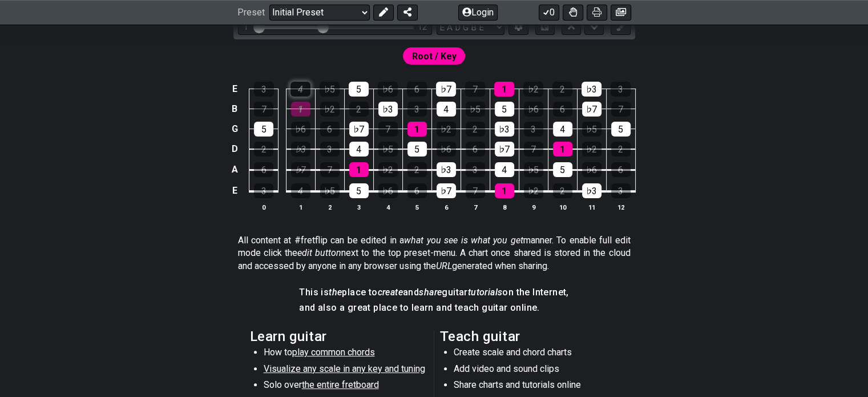 Image resolution: width=868 pixels, height=397 pixels. What do you see at coordinates (339, 336) in the screenshot?
I see `h2: Learn guitar` at bounding box center [339, 336].